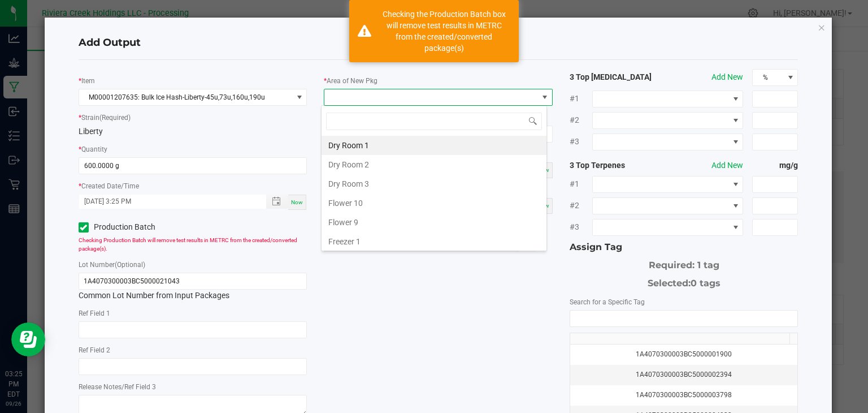 The image size is (868, 413). What do you see at coordinates (607, 302) in the screenshot?
I see `label: Search for a Specific Tag` at bounding box center [607, 302].